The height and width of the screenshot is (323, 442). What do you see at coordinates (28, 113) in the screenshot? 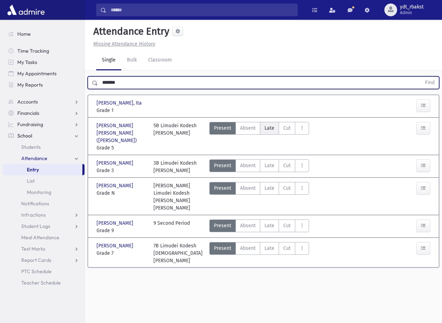
I see `span: Financials` at bounding box center [28, 113].